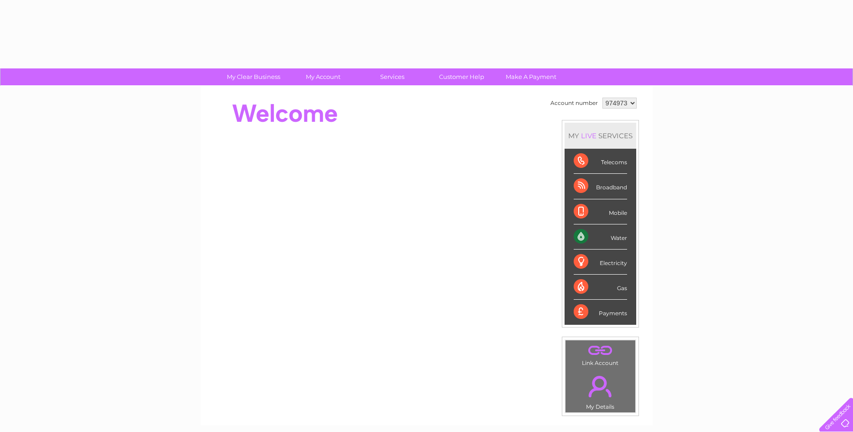 The image size is (853, 432). What do you see at coordinates (323, 77) in the screenshot?
I see `a: My Account` at bounding box center [323, 77].